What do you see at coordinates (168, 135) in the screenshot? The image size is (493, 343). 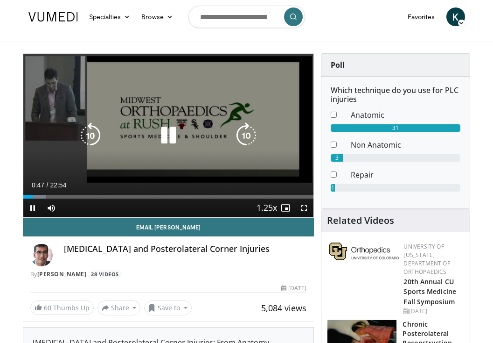 I see `video-js: Video Player` at bounding box center [168, 135].